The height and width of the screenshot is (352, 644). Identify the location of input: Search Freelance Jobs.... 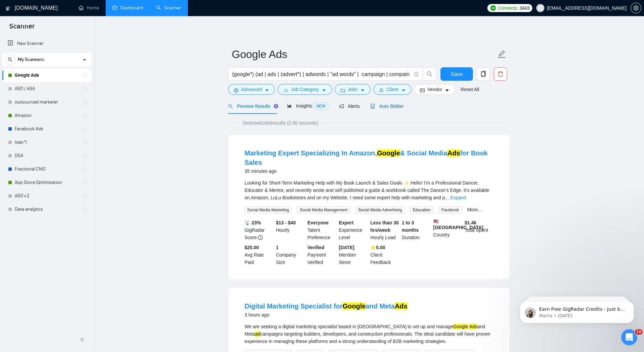
(322, 74).